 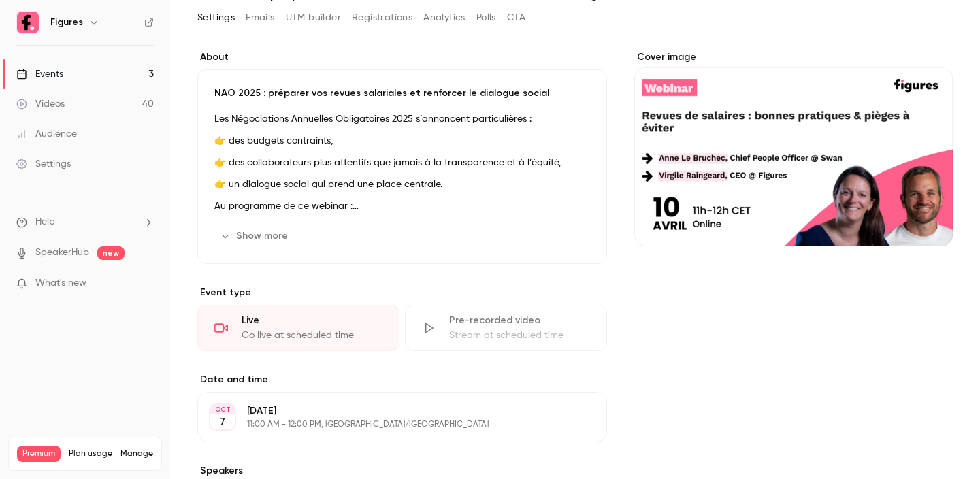 I want to click on section: Cover image, so click(x=794, y=149).